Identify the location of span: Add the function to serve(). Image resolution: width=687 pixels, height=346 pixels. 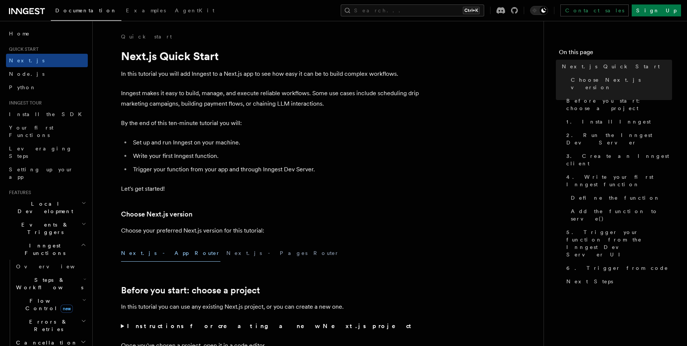
(622, 215).